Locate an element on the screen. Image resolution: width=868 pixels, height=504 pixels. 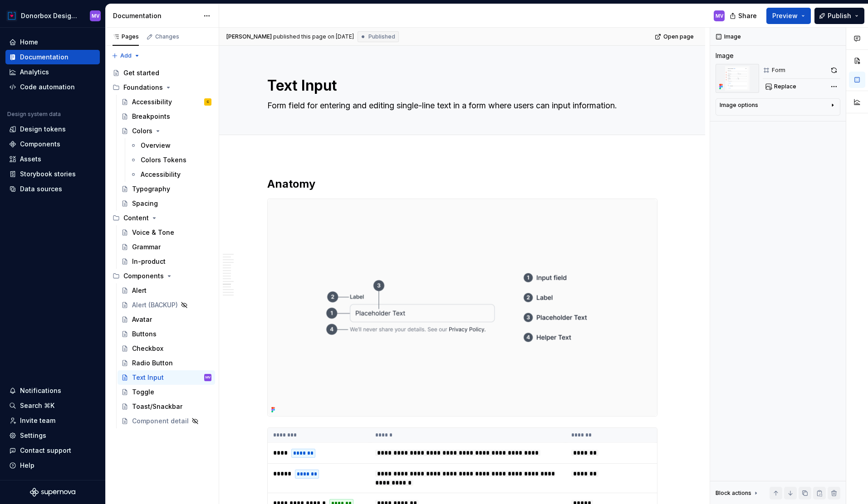
span: Publish is located at coordinates (840, 16).